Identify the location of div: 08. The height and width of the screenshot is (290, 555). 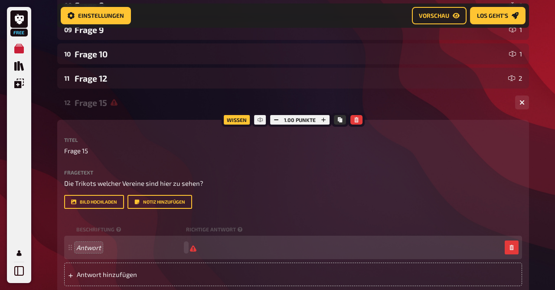
(68, 5).